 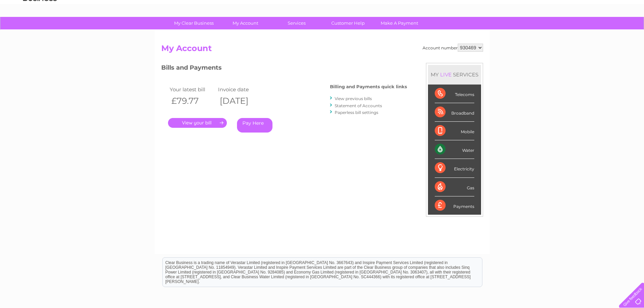 I want to click on a: My Account, so click(x=246, y=23).